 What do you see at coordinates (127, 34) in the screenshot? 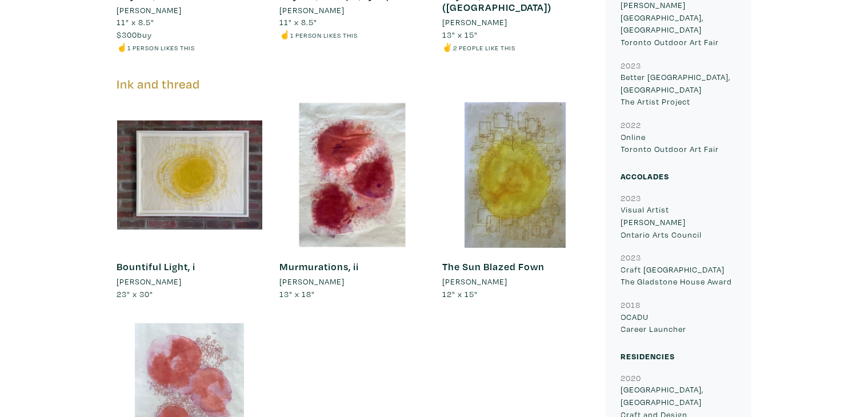
I see `span: $300` at bounding box center [127, 34].